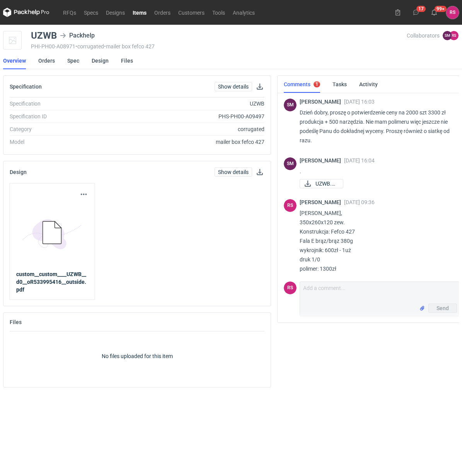 The width and height of the screenshot is (462, 476). I want to click on a: Specs, so click(91, 12).